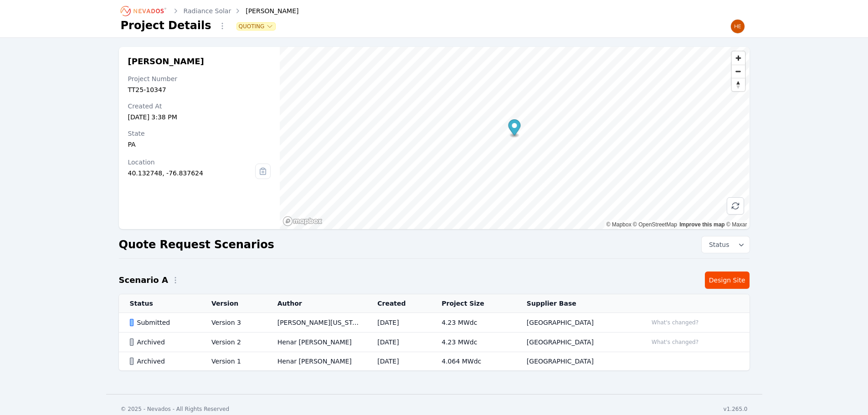  I want to click on img: Henar Luque, so click(738, 26).